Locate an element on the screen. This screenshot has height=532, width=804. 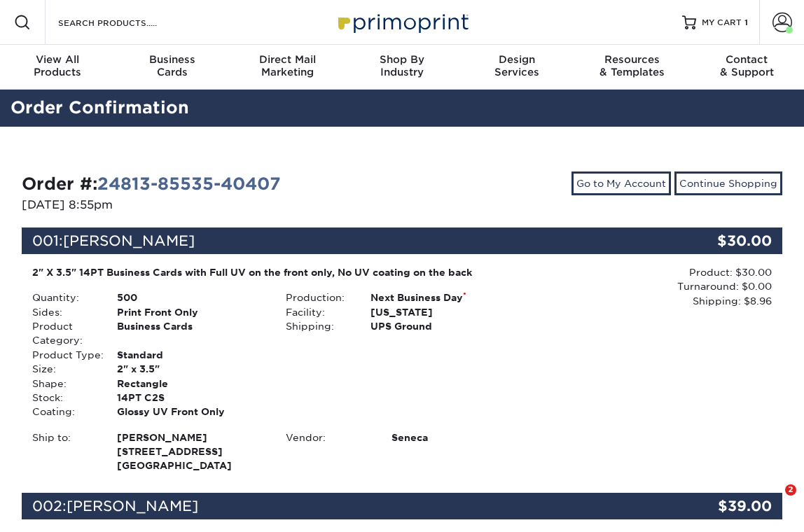
div: & Templates is located at coordinates (632, 66).